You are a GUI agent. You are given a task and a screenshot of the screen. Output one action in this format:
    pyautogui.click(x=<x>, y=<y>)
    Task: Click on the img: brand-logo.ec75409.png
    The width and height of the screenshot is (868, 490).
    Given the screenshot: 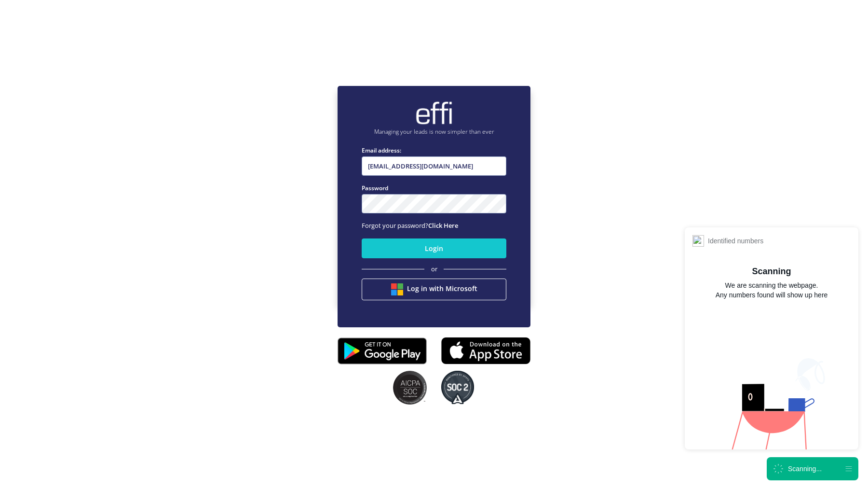 What is the action you would take?
    pyautogui.click(x=434, y=113)
    